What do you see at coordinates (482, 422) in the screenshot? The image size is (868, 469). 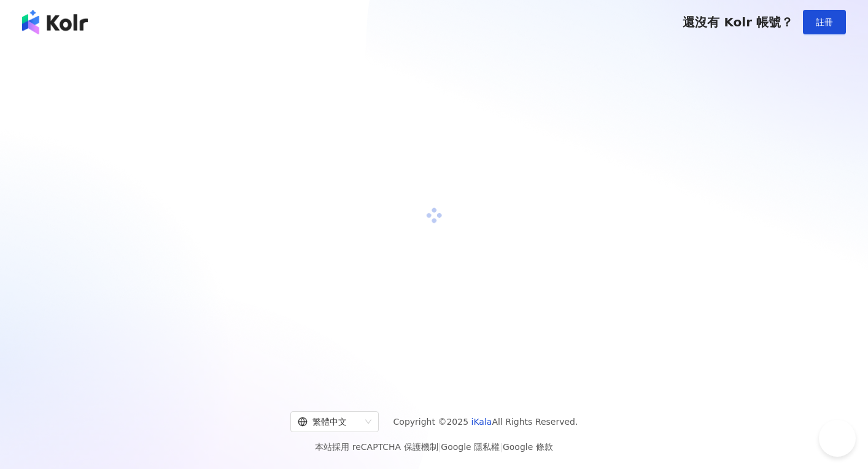 I see `a: iKala` at bounding box center [482, 422].